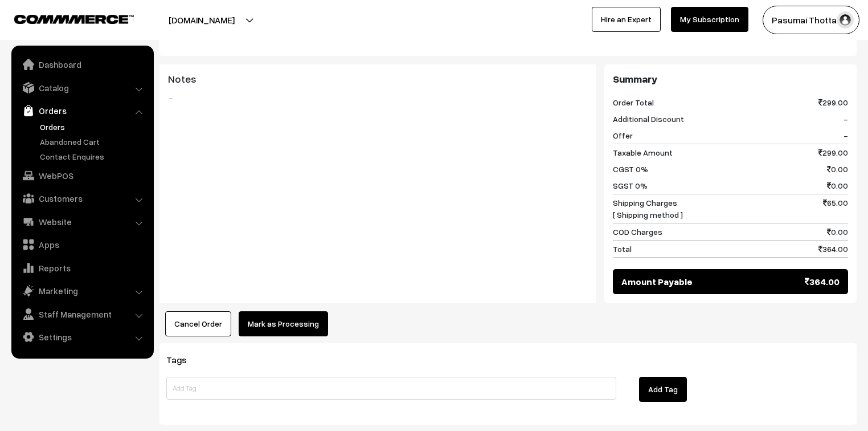 Image resolution: width=868 pixels, height=431 pixels. Describe the element at coordinates (648, 118) in the screenshot. I see `span: Additional Discount` at that location.